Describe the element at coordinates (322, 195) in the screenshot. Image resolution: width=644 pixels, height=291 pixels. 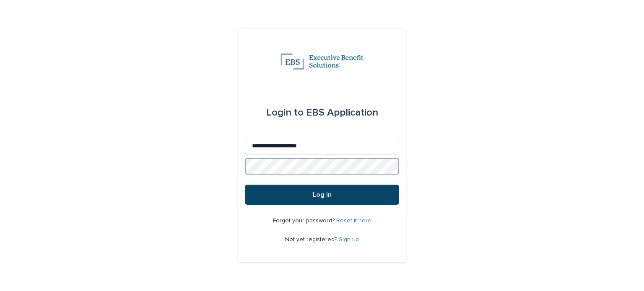
I see `button: Log in` at that location.